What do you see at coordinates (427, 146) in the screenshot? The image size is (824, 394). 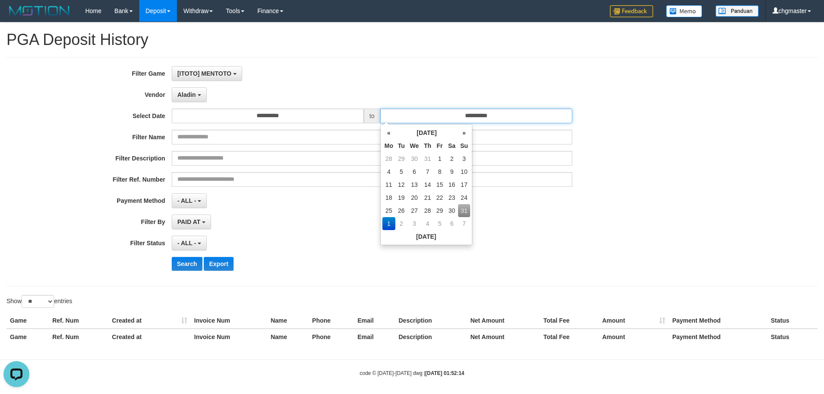 I see `th: Th` at bounding box center [427, 146].